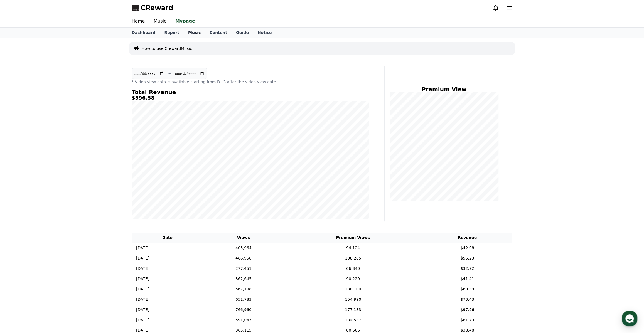 This screenshot has height=333, width=644. Describe the element at coordinates (54, 183) in the screenshot. I see `a: Messages` at that location.